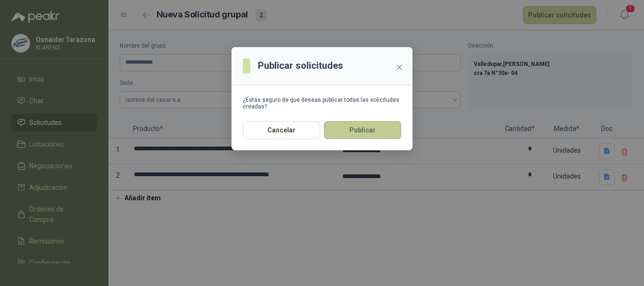 The height and width of the screenshot is (286, 644). I want to click on button: Close, so click(399, 67).